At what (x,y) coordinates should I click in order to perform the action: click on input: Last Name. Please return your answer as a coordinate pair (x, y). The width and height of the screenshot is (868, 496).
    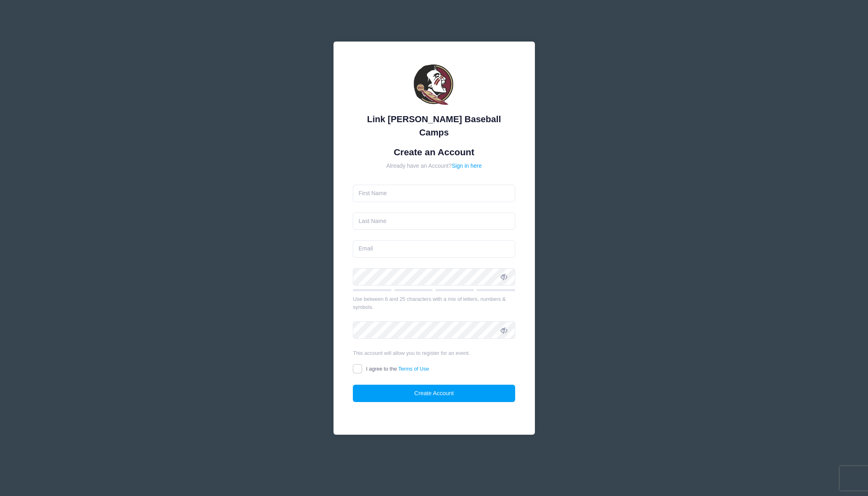
    Looking at the image, I should click on (434, 221).